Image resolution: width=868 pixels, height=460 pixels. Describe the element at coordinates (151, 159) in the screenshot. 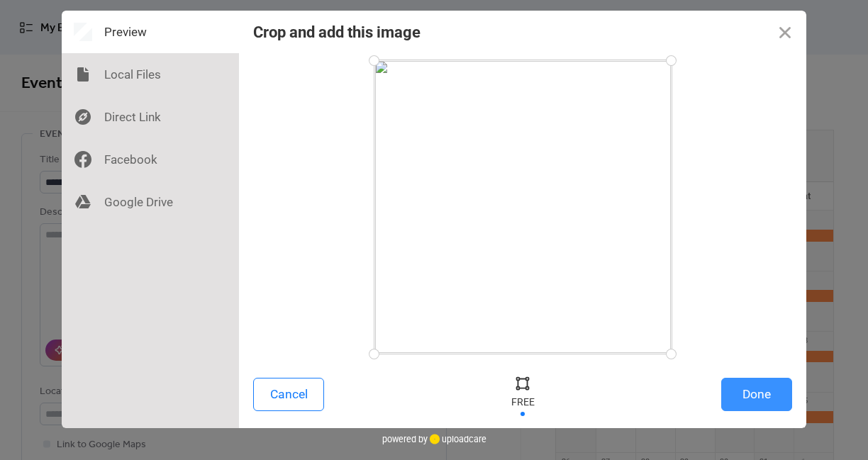

I see `div: Facebook` at that location.